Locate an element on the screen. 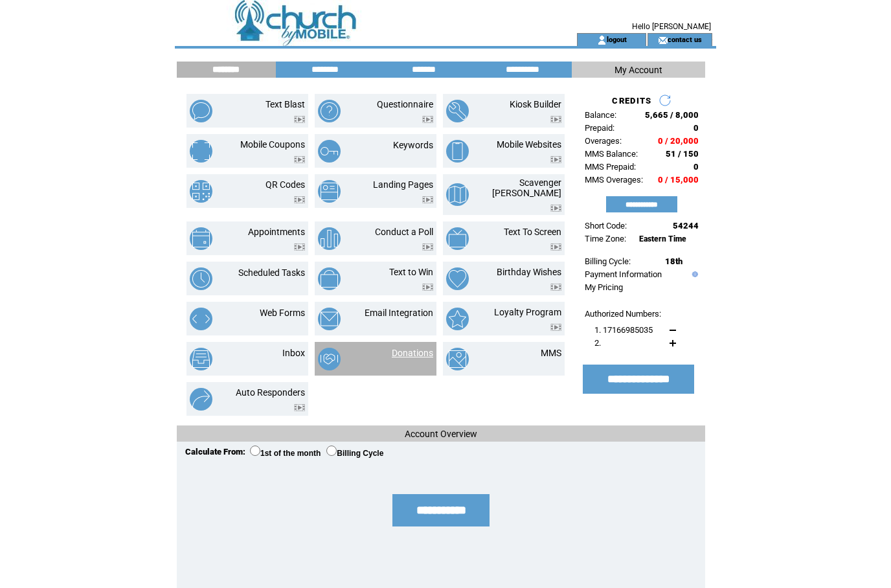  span: Overages: is located at coordinates (603, 140).